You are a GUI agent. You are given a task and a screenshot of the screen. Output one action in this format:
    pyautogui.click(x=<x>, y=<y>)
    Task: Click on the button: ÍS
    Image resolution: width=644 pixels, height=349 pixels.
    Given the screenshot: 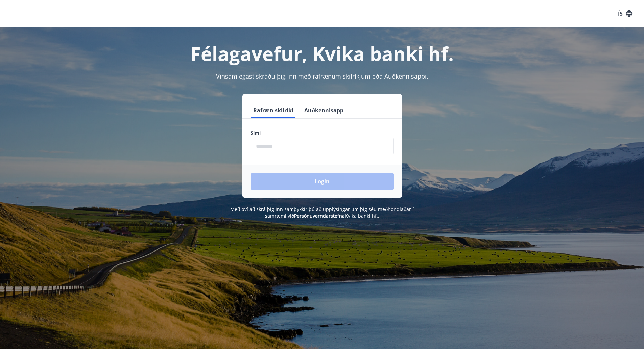 What is the action you would take?
    pyautogui.click(x=625, y=13)
    